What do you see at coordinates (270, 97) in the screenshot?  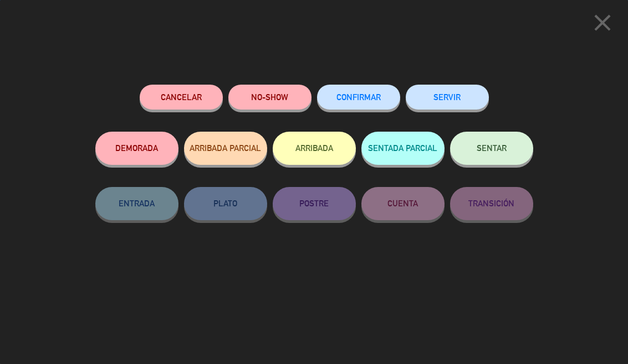 I see `button: NO-SHOW` at bounding box center [270, 97].